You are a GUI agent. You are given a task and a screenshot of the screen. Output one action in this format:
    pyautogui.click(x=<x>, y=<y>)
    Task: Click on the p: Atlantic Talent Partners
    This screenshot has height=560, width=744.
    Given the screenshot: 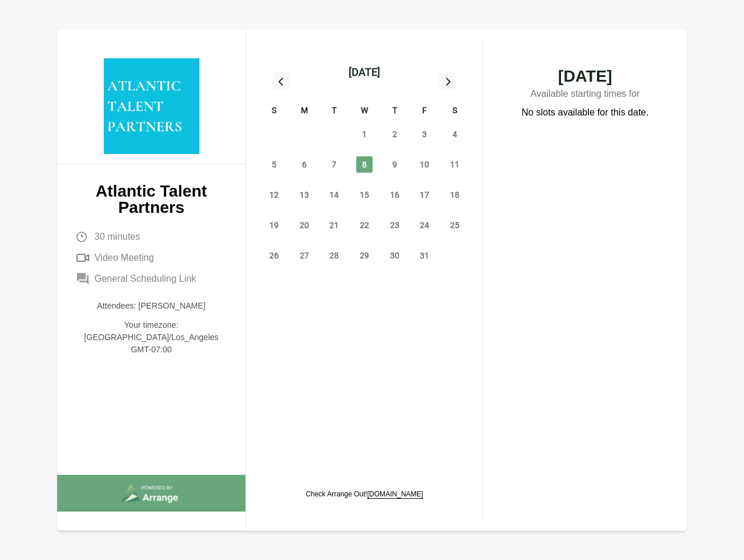 What is the action you would take?
    pyautogui.click(x=151, y=200)
    